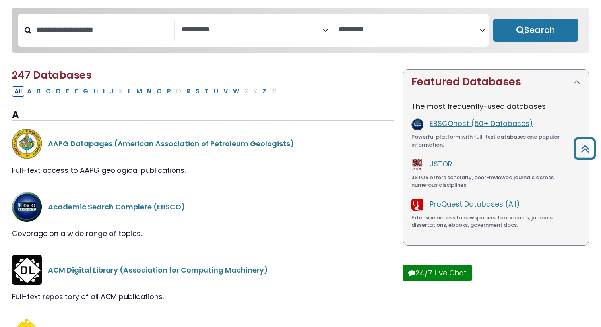  Describe the element at coordinates (437, 273) in the screenshot. I see `button: 24/7 Live Chat` at that location.